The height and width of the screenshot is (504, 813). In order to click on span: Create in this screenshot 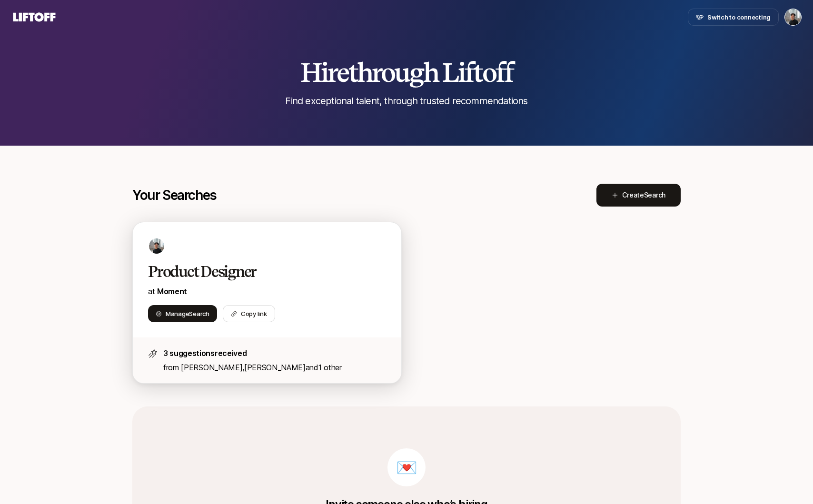, I will do `click(643, 196)`.